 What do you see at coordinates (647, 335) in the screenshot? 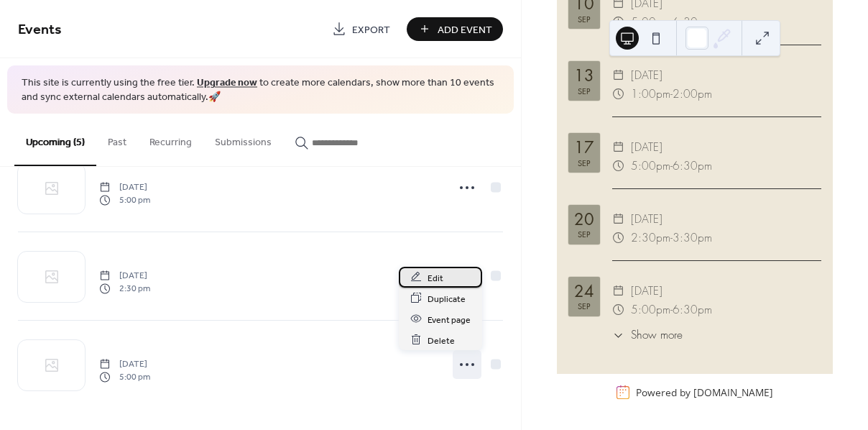
I see `button: ​Show more` at bounding box center [647, 335].